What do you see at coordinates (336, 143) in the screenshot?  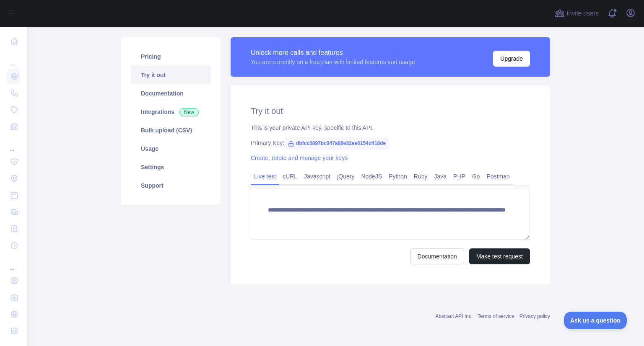 I see `span: dbfcc0897bc047a88e32ee6154d418de` at bounding box center [336, 143].